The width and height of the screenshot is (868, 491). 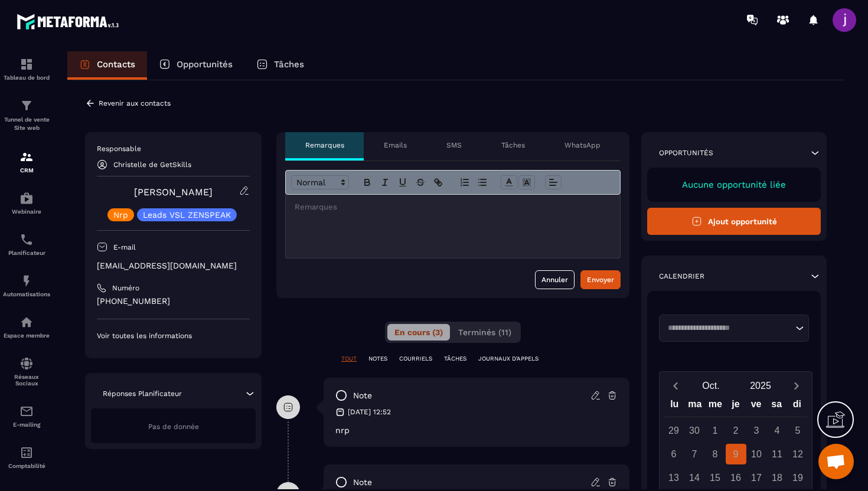 I want to click on div: 16, so click(x=735, y=478).